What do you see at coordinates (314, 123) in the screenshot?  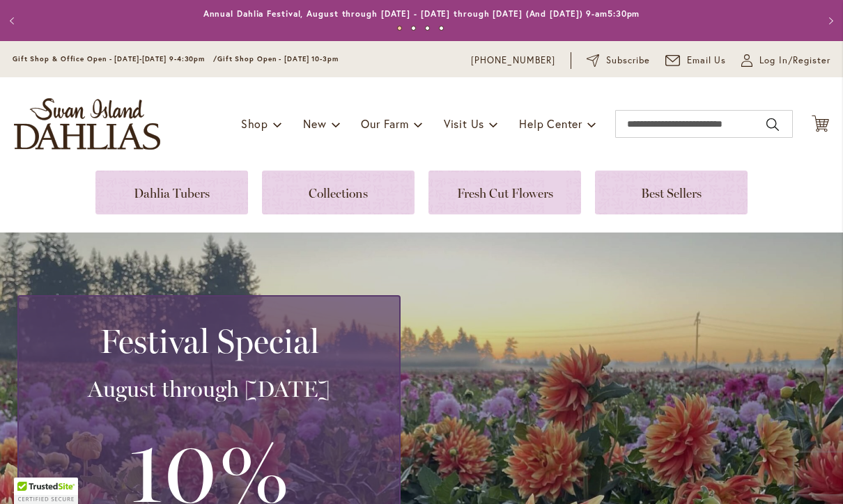 I see `span: New` at bounding box center [314, 123].